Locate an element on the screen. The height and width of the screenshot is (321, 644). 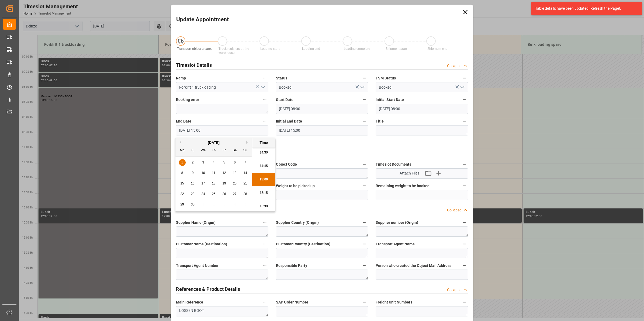
span: 25 is located at coordinates (214, 194).